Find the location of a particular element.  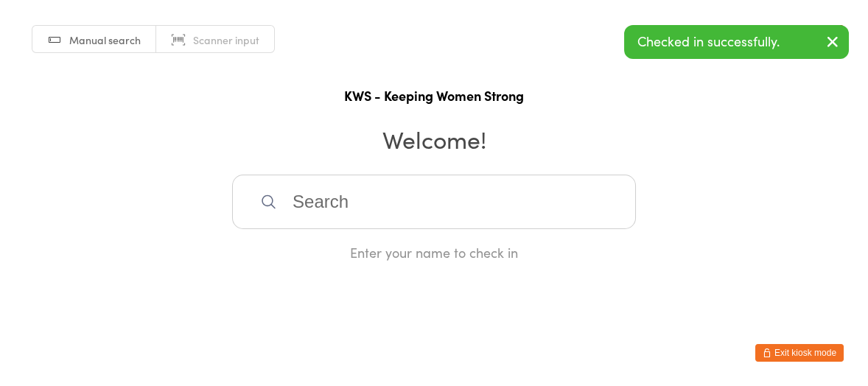

h1: KWS - Keeping Women Strong is located at coordinates (434, 95).